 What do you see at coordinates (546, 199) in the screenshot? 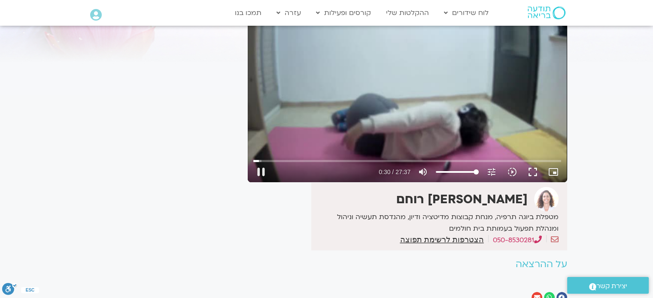
I see `img: אורנה סמלסון רוחם` at bounding box center [546, 199].